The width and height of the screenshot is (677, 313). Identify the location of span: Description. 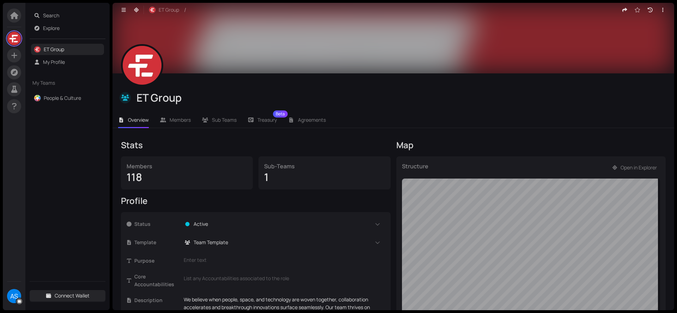
(157, 300).